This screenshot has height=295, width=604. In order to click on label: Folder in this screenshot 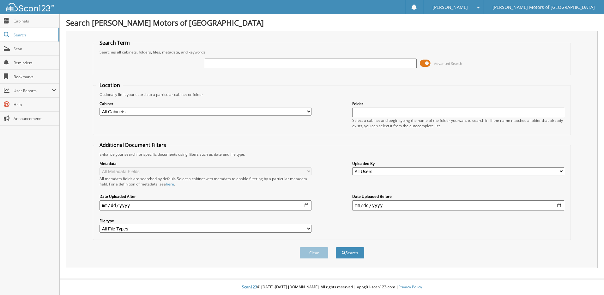, I will do `click(458, 103)`.